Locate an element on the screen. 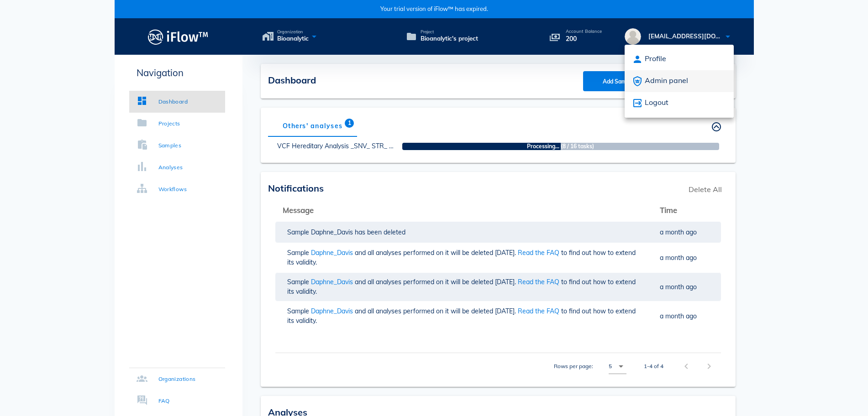  p: Account Balance is located at coordinates (584, 32).